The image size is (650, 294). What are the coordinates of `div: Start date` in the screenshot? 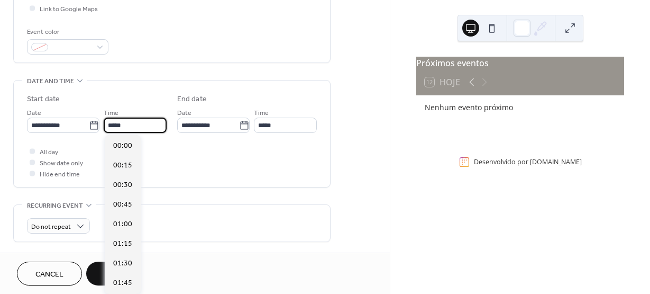 It's located at (43, 99).